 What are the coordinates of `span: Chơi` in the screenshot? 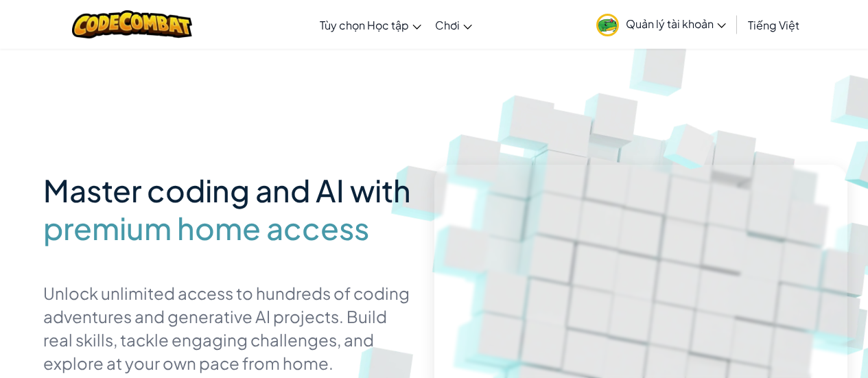 It's located at (448, 25).